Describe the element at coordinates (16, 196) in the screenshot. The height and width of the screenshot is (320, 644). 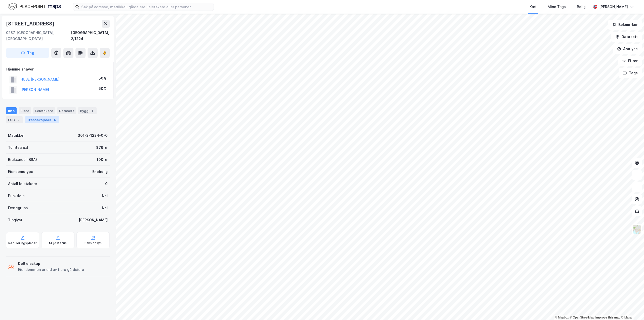
I see `div: Punktleie` at that location.